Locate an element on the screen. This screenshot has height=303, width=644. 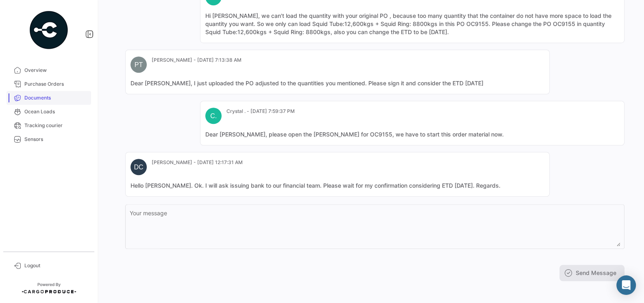
span: Overview is located at coordinates (56, 71).